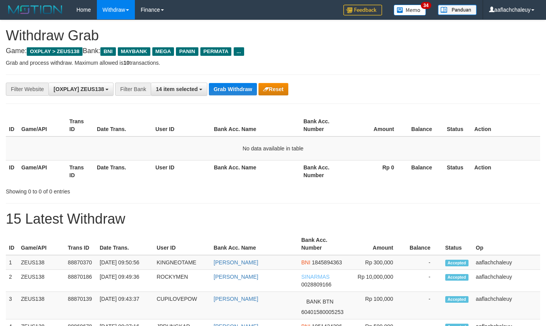 The image size is (546, 326). What do you see at coordinates (273, 89) in the screenshot?
I see `button: Reset` at bounding box center [273, 89].